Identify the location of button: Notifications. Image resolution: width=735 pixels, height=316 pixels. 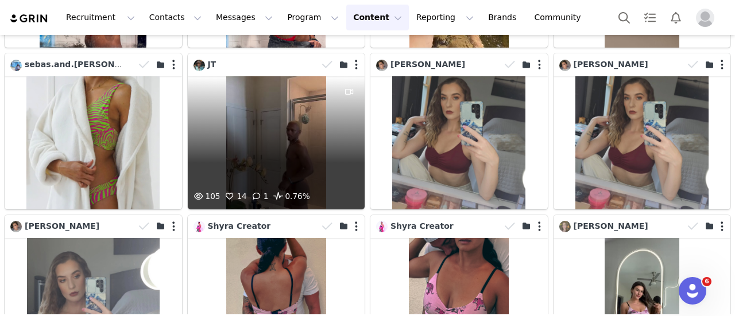
(676, 17).